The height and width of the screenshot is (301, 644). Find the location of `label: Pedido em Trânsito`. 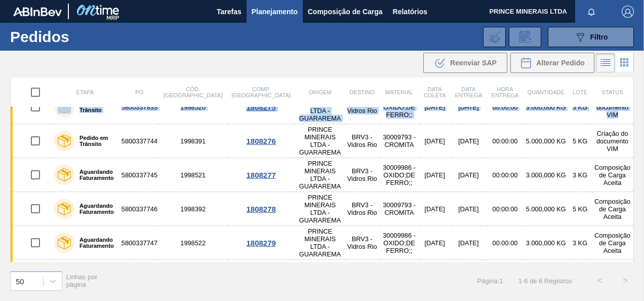

label: Pedido em Trânsito is located at coordinates (95, 107).